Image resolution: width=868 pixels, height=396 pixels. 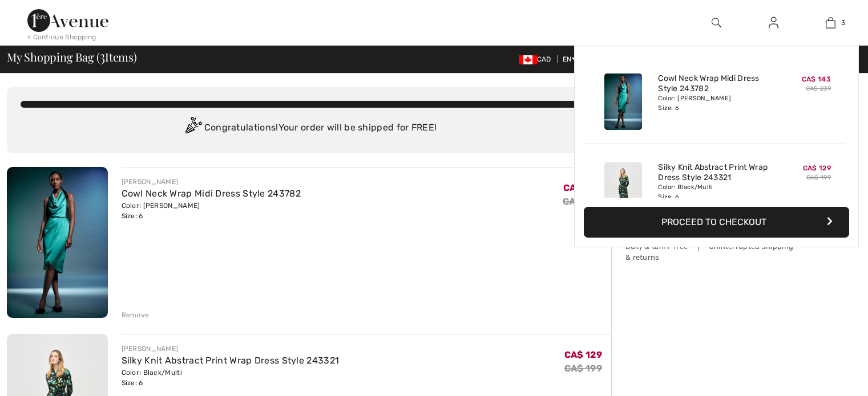 I want to click on button: Proceed to Checkout, so click(x=716, y=222).